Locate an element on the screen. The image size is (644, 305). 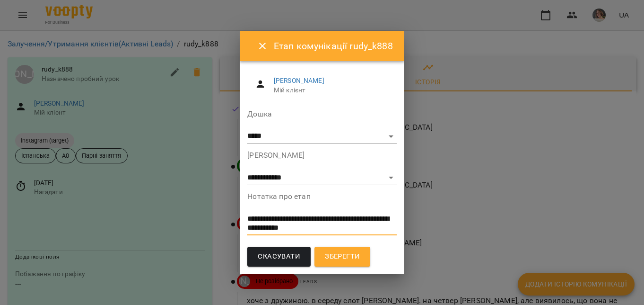
label: Нотатка про етап is located at coordinates (322, 196).